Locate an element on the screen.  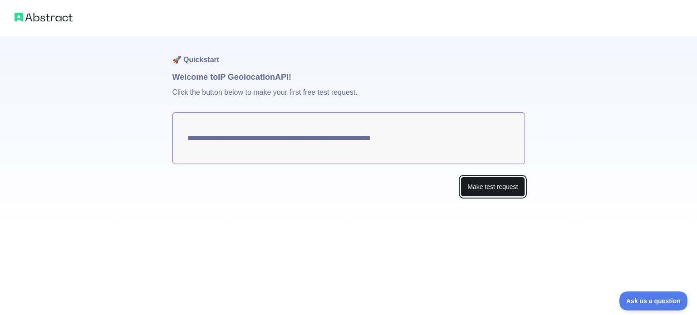
h1: 🚀 Quickstart is located at coordinates (348, 54).